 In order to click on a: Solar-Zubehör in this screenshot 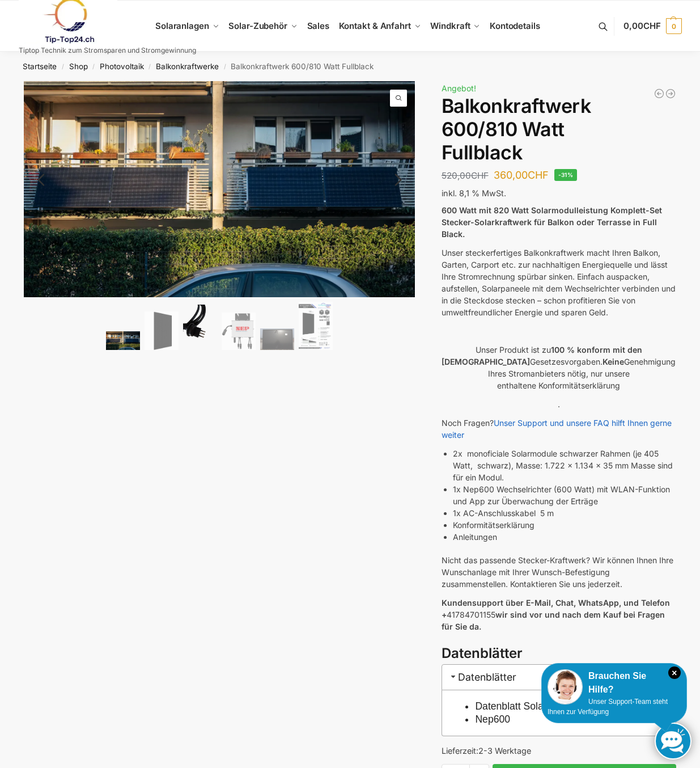, I will do `click(263, 26)`.